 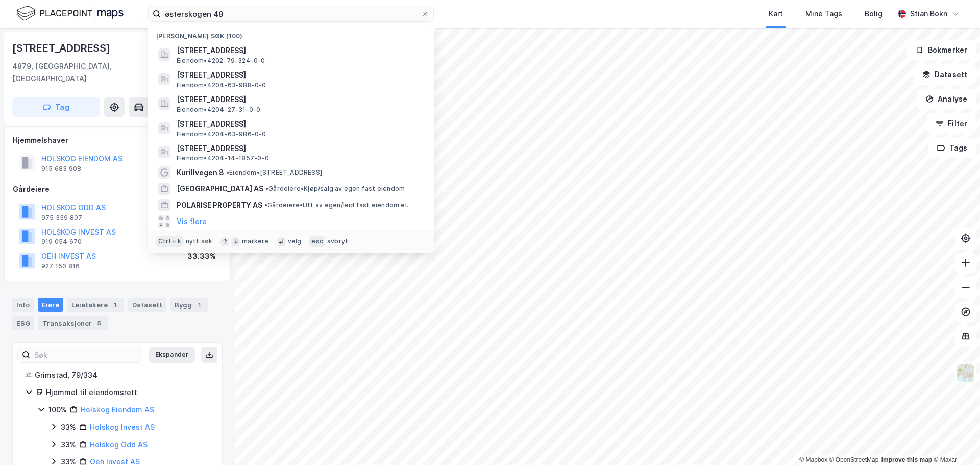 I want to click on div: Kontrollprogram for chat, so click(x=954, y=441).